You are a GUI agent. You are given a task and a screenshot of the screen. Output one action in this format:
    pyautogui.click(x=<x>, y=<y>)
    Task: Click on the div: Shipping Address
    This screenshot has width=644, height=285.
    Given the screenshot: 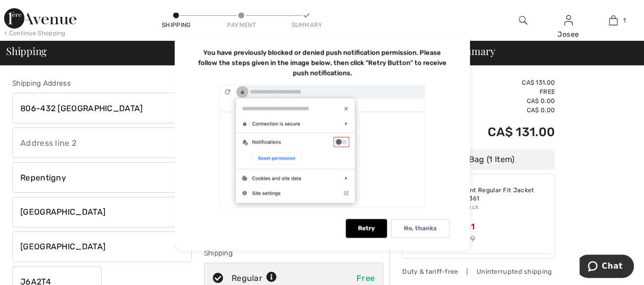 What is the action you would take?
    pyautogui.click(x=102, y=83)
    